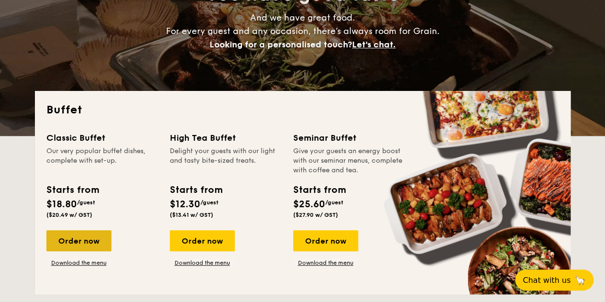  Describe the element at coordinates (303, 31) in the screenshot. I see `span: And we have great food. For every guest and any occasion, there’s always room for Grain.` at that location.